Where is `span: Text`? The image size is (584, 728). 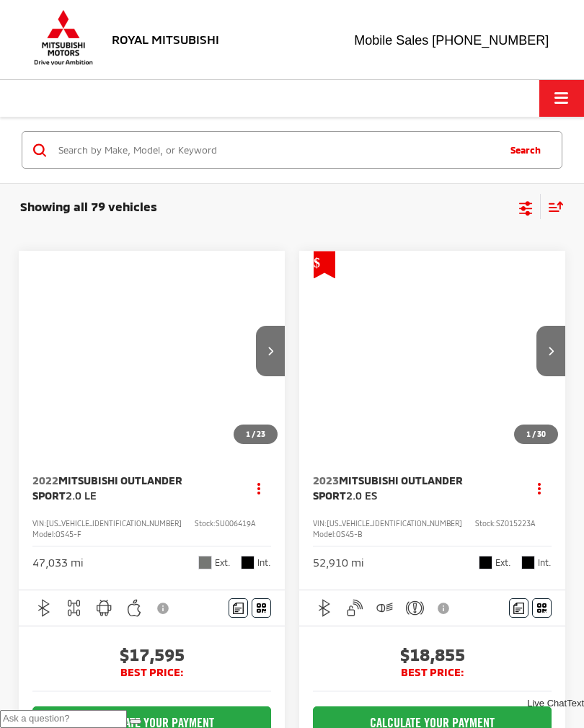
span: Text is located at coordinates (575, 703).